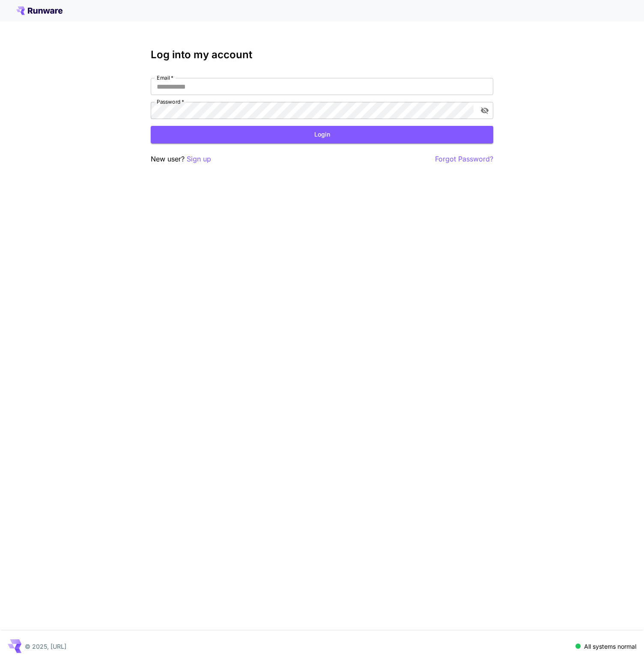 Image resolution: width=644 pixels, height=662 pixels. Describe the element at coordinates (464, 159) in the screenshot. I see `button: Forgot Password?` at that location.